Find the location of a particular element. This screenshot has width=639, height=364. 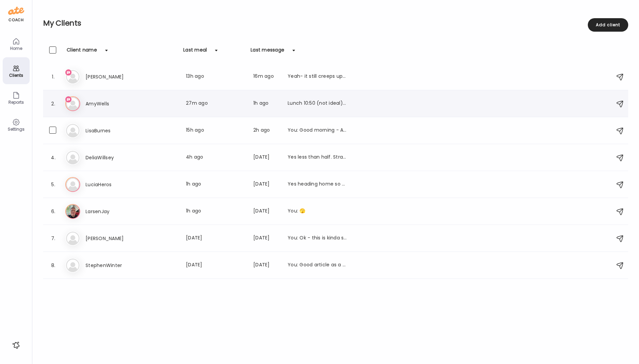

h2: My Clients is located at coordinates (336, 23).